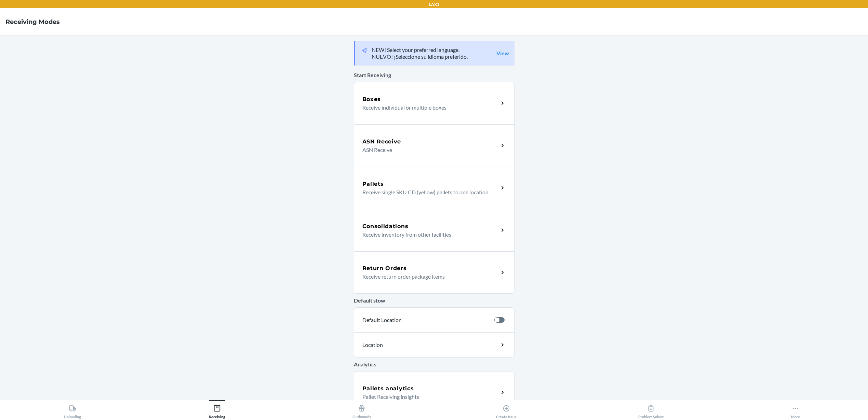 This screenshot has width=868, height=420. I want to click on div: Problem Solver, so click(650, 411).